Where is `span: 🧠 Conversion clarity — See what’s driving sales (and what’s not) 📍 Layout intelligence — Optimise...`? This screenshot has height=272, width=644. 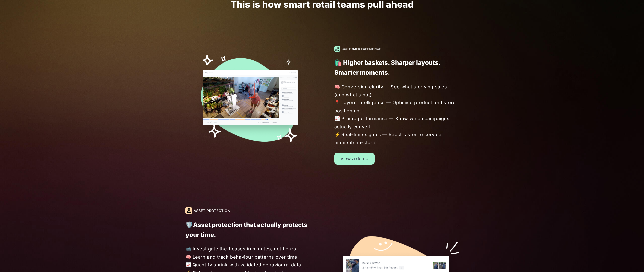
span: 🧠 Conversion clarity — See what’s driving sales (and what’s not) 📍 Layout intelligence — Optimise... is located at coordinates (396, 115).